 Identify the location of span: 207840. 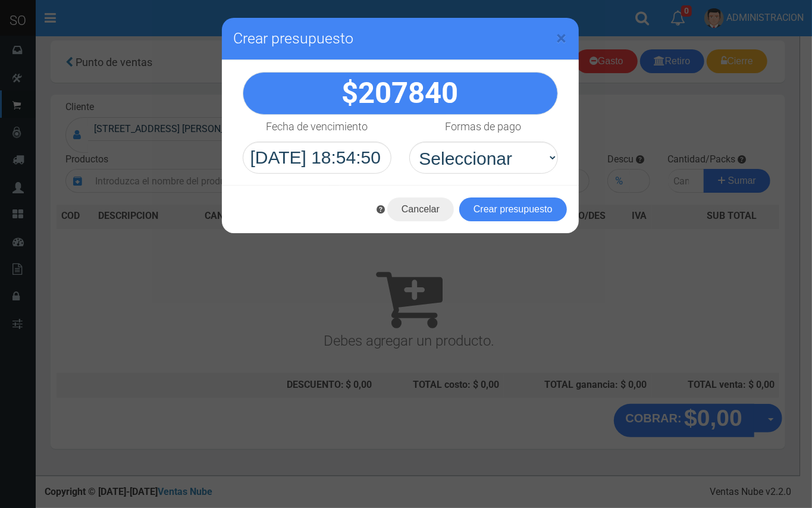
(409, 93).